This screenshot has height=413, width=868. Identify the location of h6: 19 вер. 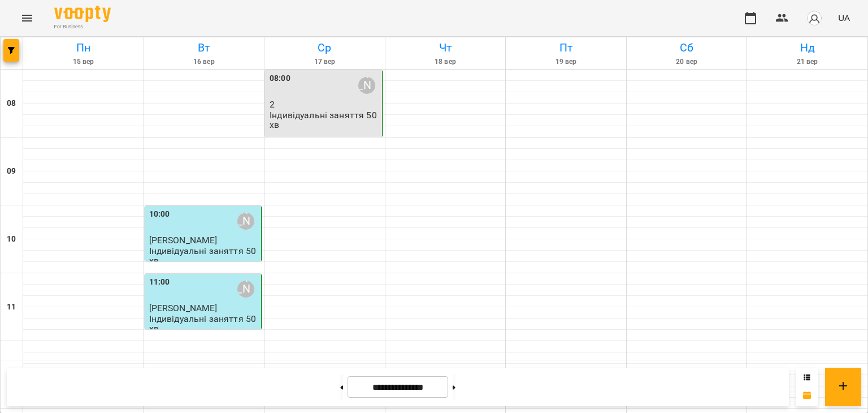
(565, 62).